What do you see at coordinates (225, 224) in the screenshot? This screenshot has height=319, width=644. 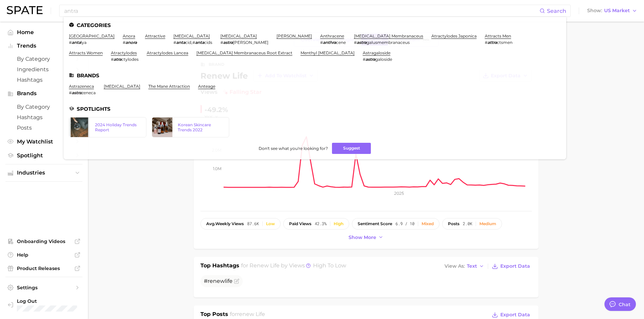 I see `span: weekly views` at bounding box center [225, 224].